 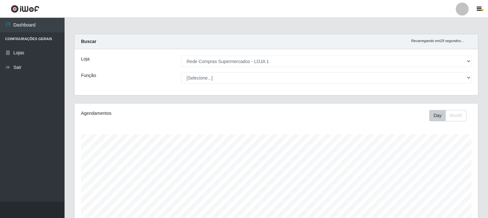 I want to click on label: Função, so click(x=88, y=75).